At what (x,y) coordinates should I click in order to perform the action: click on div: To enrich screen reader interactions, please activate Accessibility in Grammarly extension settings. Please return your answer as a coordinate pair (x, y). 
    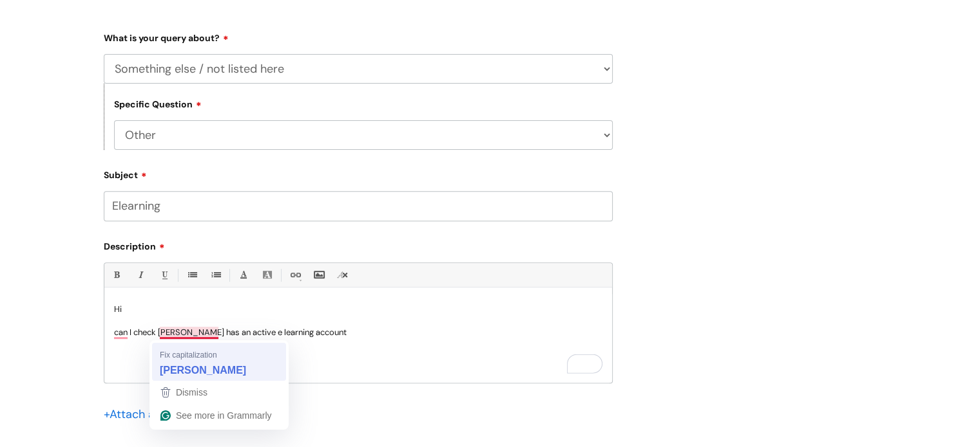
    Looking at the image, I should click on (358, 338).